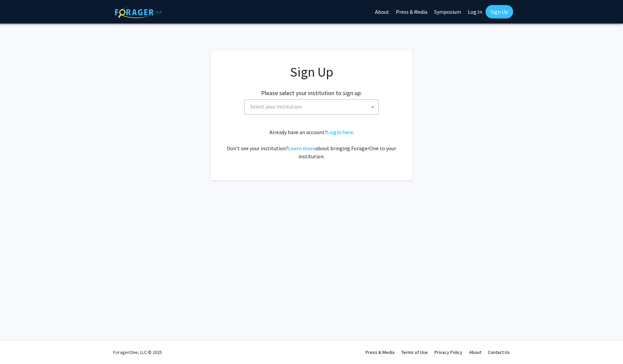  What do you see at coordinates (312, 72) in the screenshot?
I see `h1: Sign Up` at bounding box center [312, 72].